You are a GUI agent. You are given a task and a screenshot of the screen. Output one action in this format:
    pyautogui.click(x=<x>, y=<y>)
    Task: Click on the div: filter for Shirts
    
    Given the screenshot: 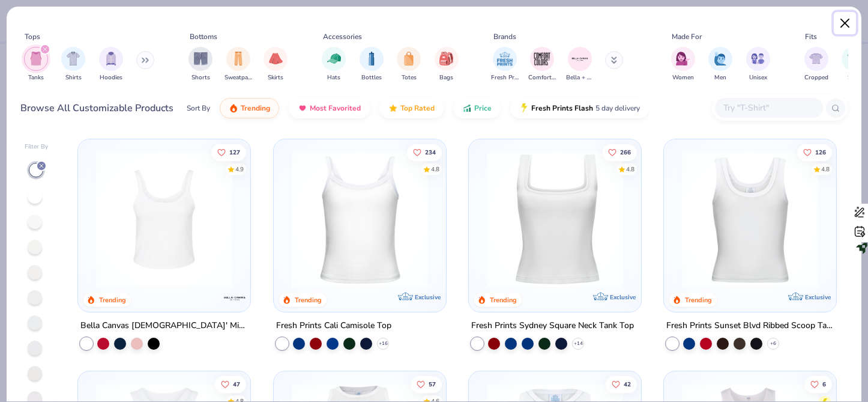 What is the action you would take?
    pyautogui.click(x=73, y=64)
    